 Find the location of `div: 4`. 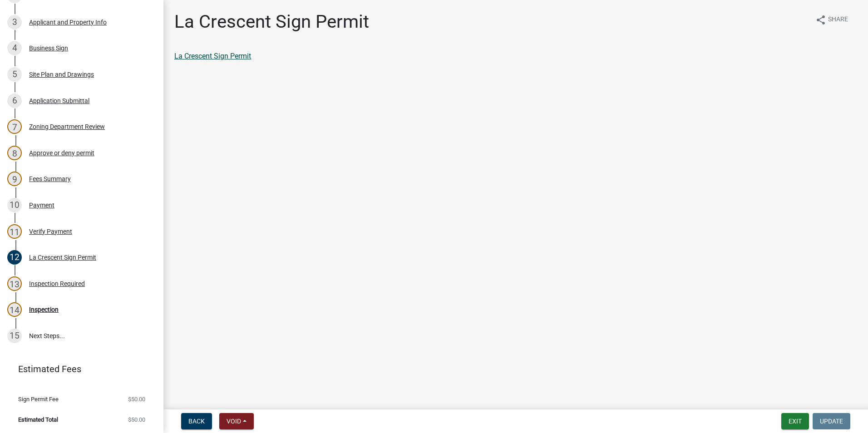

div: 4 is located at coordinates (15, 48).